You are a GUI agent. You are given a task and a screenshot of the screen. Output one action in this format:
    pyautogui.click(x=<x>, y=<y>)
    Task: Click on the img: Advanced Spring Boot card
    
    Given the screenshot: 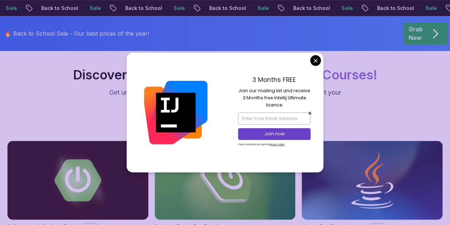 What is the action you would take?
    pyautogui.click(x=78, y=180)
    